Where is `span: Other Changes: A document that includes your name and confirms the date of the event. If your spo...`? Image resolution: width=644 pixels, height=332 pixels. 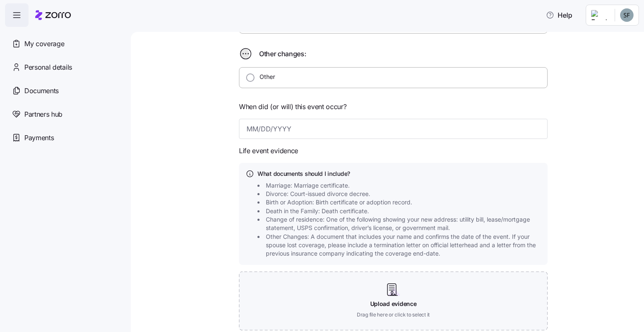 span: Other Changes: A document that includes your name and confirms the date of the event. If your spo... is located at coordinates (405, 245).